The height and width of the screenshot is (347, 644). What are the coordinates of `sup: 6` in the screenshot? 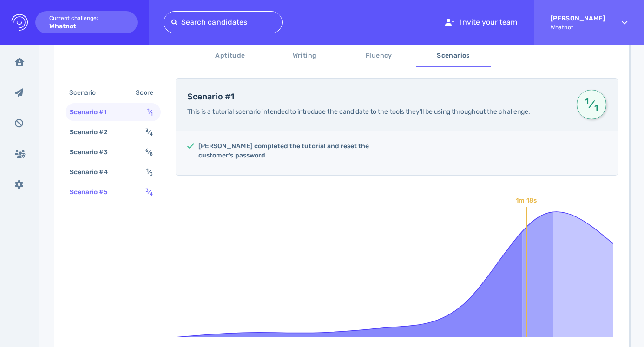 It's located at (147, 150).